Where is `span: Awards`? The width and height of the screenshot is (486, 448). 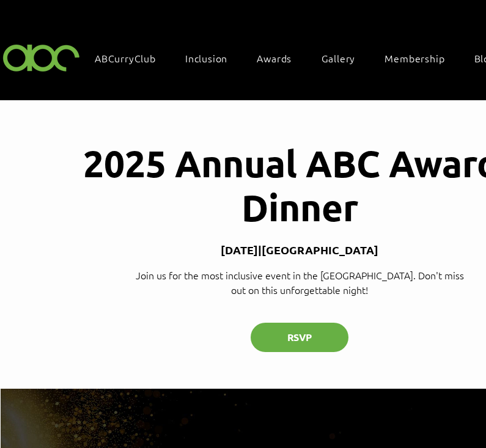
span: Awards is located at coordinates (274, 58).